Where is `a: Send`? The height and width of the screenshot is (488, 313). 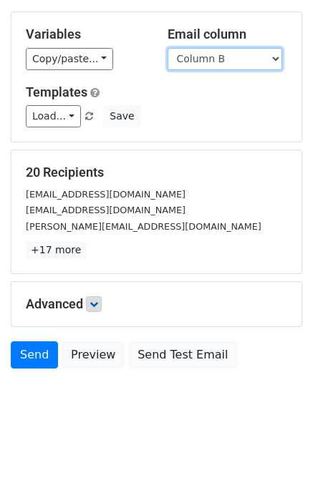
a: Send is located at coordinates (34, 355).